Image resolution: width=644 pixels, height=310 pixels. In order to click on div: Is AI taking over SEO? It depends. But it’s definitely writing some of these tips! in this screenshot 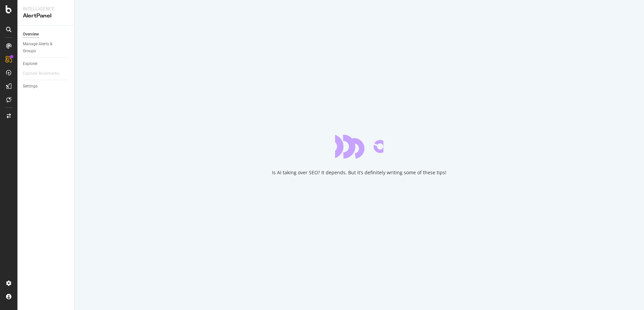, I will do `click(359, 173)`.